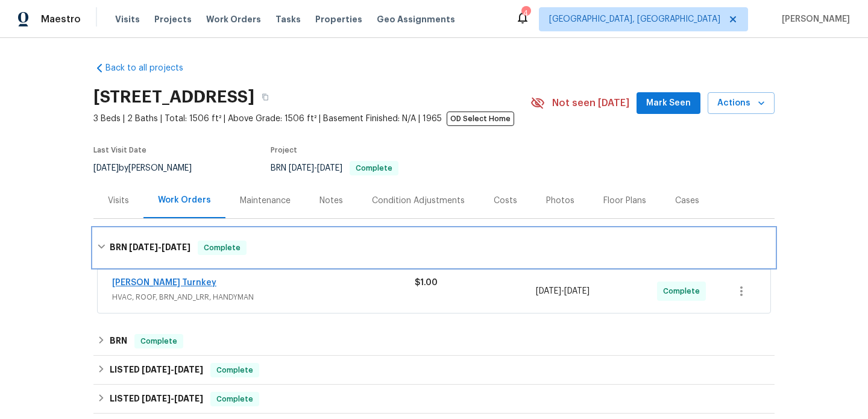  What do you see at coordinates (480, 119) in the screenshot?
I see `span: OD Select Home` at bounding box center [480, 119].